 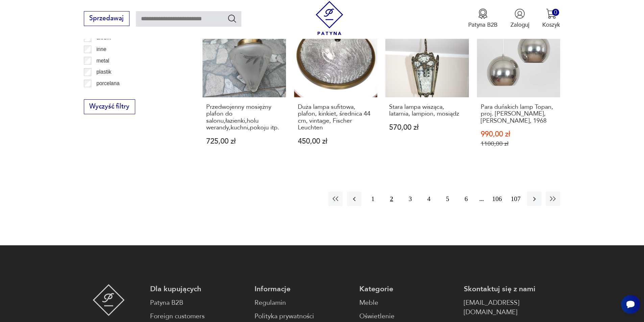 I want to click on p: Dla kupujących, so click(x=198, y=289).